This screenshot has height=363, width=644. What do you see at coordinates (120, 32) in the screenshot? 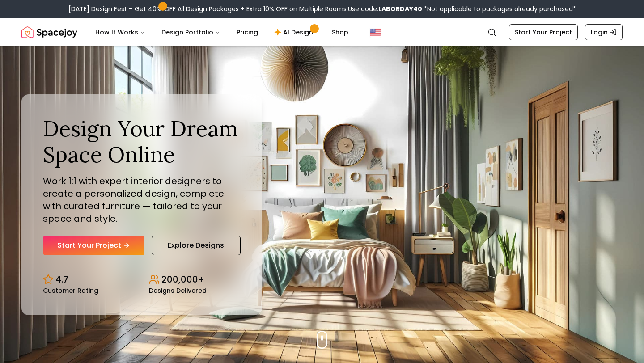
I see `button: How It Works` at bounding box center [120, 32].